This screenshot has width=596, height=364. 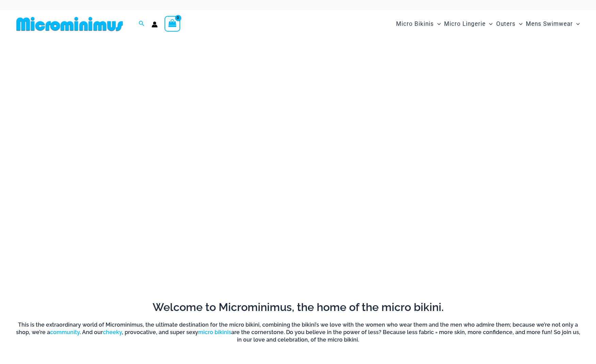 I want to click on h6: This is the extraordinary world of Microminimus, the ultimate destination for the micro bikini, c..., so click(x=298, y=332).